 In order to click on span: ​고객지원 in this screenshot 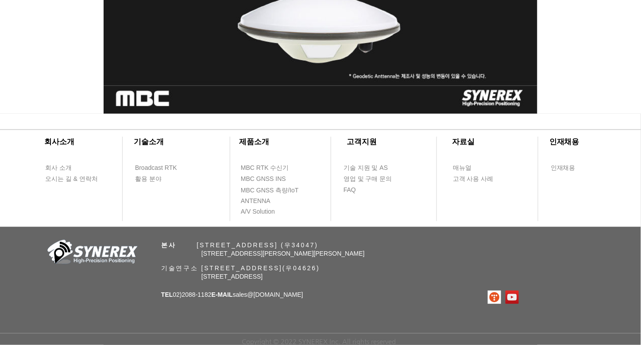, I will do `click(362, 142)`.